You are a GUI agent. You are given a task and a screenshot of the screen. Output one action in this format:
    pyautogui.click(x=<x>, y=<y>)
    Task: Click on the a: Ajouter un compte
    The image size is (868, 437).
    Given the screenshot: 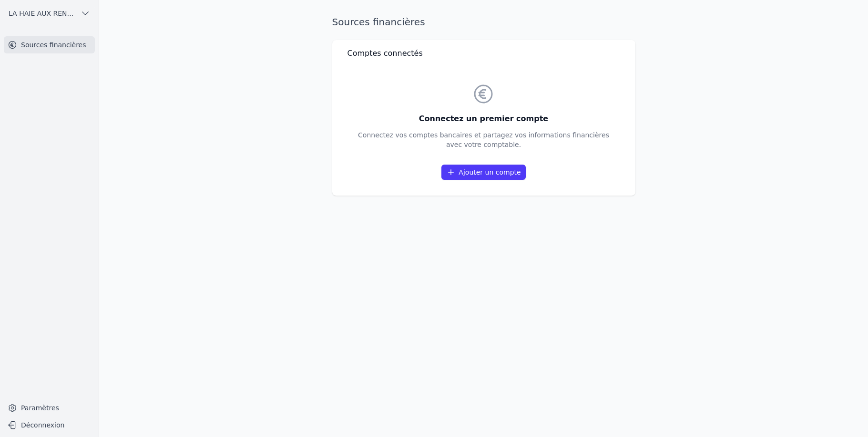 What is the action you would take?
    pyautogui.click(x=483, y=172)
    